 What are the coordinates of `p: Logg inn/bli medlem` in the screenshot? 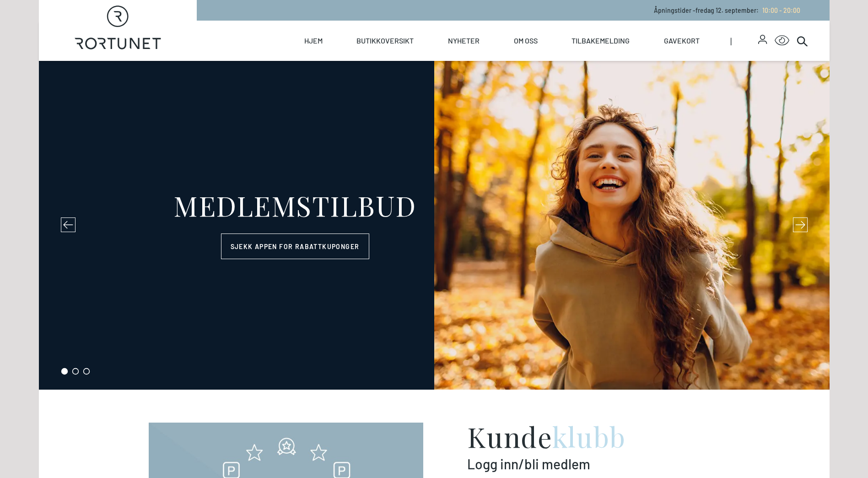 It's located at (593, 463).